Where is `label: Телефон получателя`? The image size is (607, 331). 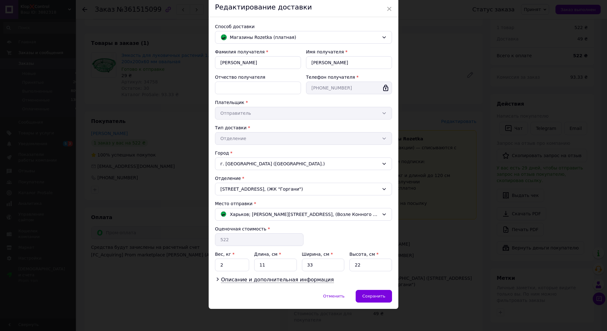
label: Телефон получателя is located at coordinates (330, 77).